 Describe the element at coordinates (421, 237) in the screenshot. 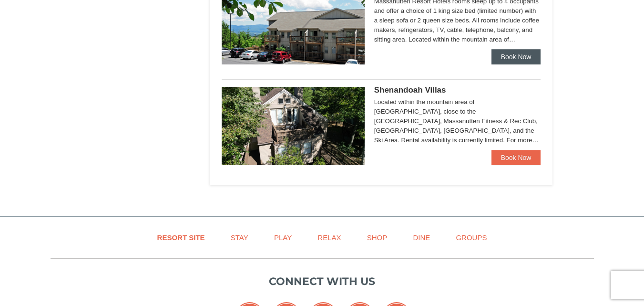

I see `a: Dine` at that location.